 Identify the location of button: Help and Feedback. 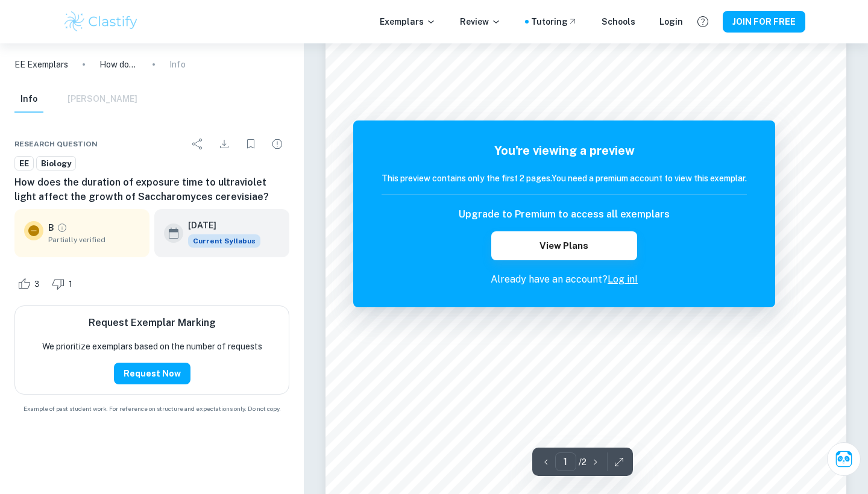
(703, 22).